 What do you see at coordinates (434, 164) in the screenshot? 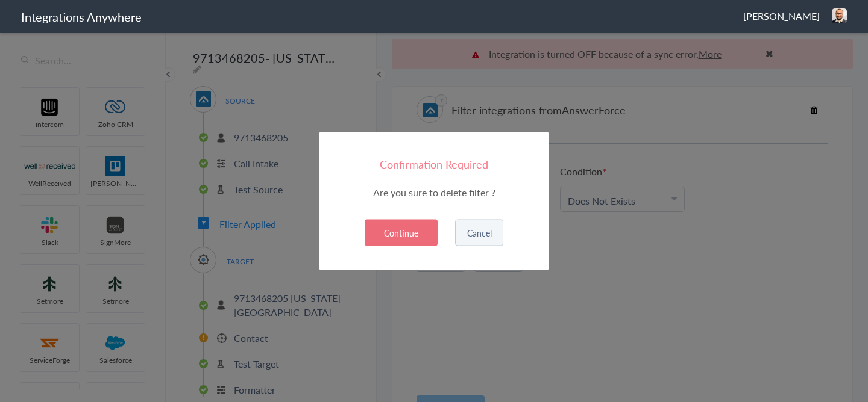
I see `h4: Confirmation Required` at bounding box center [434, 164].